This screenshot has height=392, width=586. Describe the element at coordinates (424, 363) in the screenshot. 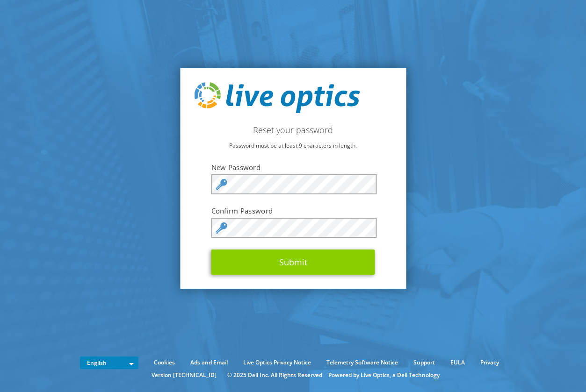

I see `a: Support` at that location.